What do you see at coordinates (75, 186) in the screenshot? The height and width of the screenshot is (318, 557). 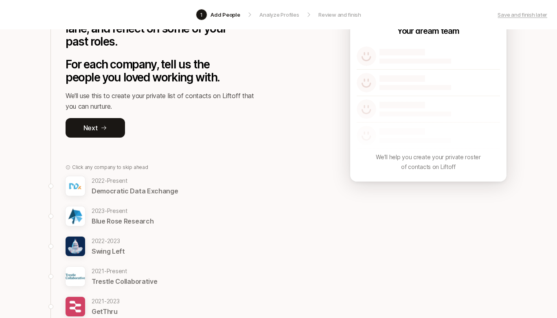 I see `img: 959bebaf_dcab_48df_9ab7_8b2484b7ba89.jpg` at bounding box center [75, 186].